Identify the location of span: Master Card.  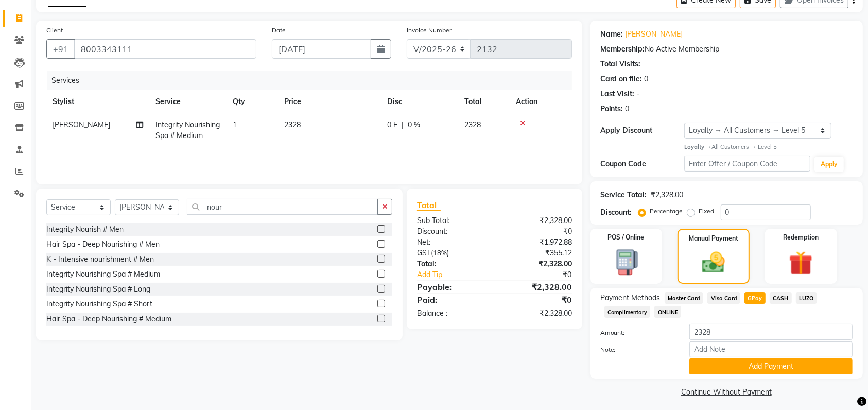
(684, 297).